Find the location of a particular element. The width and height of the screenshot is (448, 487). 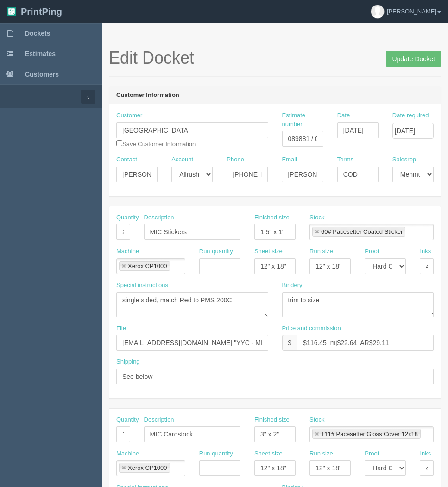

input: Enter customer name is located at coordinates (193, 130).